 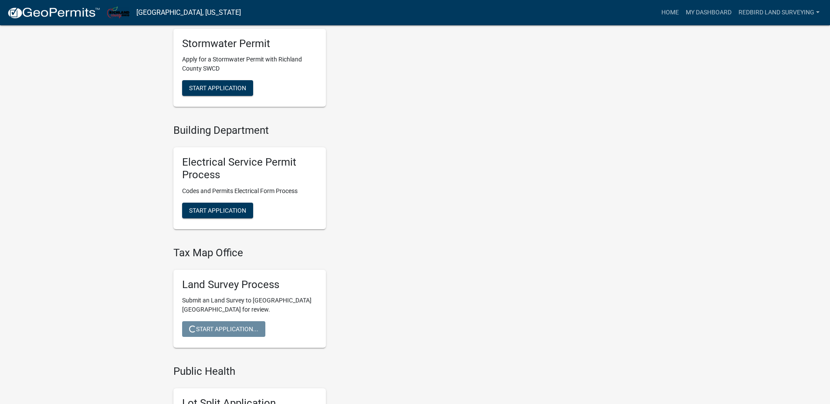 I want to click on p: Codes and Permits Electrical Form Process, so click(x=250, y=191).